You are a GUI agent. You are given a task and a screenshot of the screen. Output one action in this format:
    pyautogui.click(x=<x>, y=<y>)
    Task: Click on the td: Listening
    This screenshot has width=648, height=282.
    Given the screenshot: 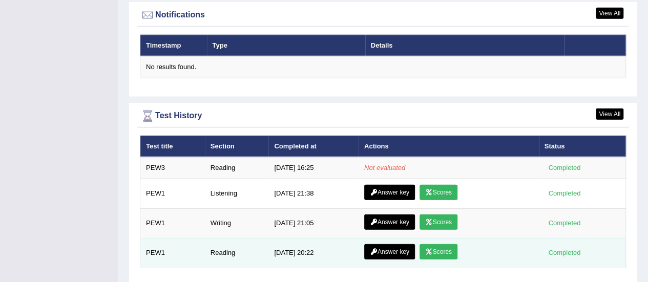 What is the action you would take?
    pyautogui.click(x=237, y=194)
    